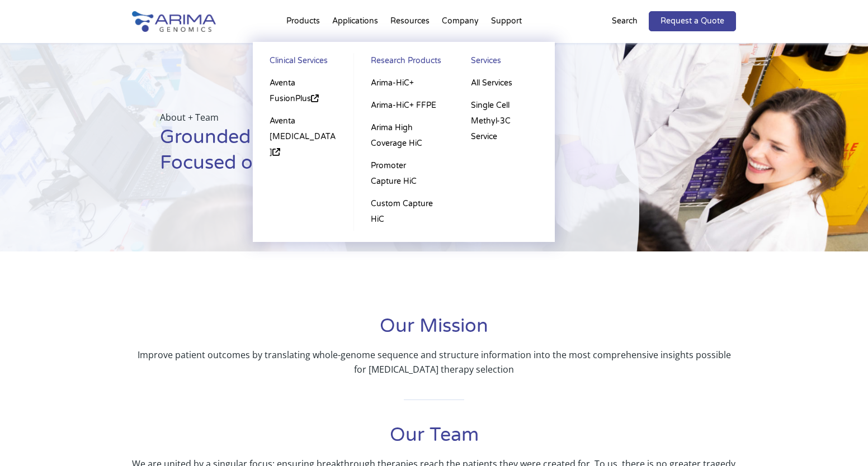 The height and width of the screenshot is (466, 868). What do you see at coordinates (404, 63) in the screenshot?
I see `a: Research Products` at bounding box center [404, 63].